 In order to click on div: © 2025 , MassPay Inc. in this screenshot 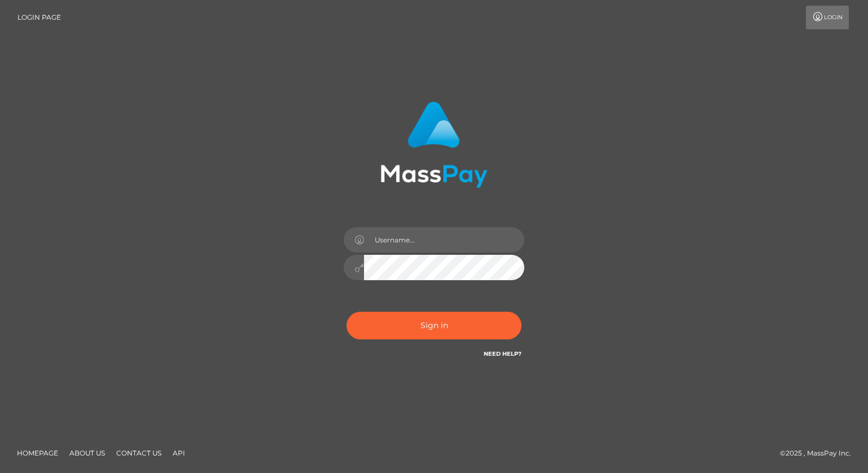, I will do `click(819, 454)`.